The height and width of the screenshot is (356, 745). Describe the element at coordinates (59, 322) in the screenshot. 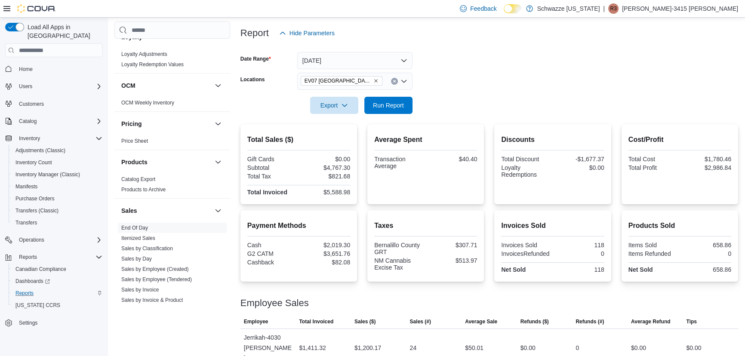

I see `span: Settings` at that location.